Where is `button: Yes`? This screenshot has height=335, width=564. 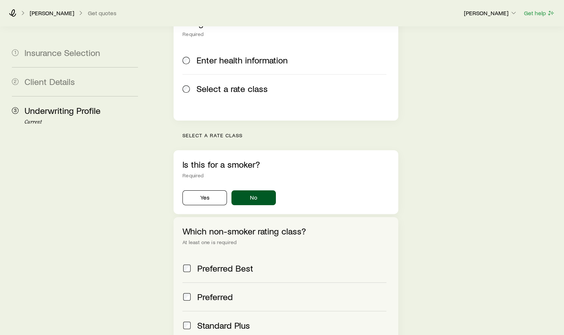 button: Yes is located at coordinates (205, 197).